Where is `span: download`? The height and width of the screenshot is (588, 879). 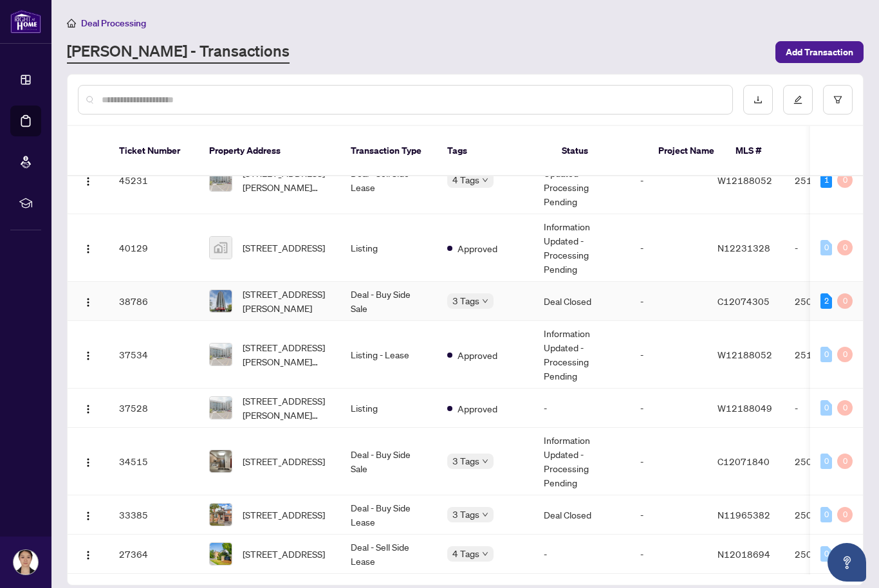 span: download is located at coordinates (758, 100).